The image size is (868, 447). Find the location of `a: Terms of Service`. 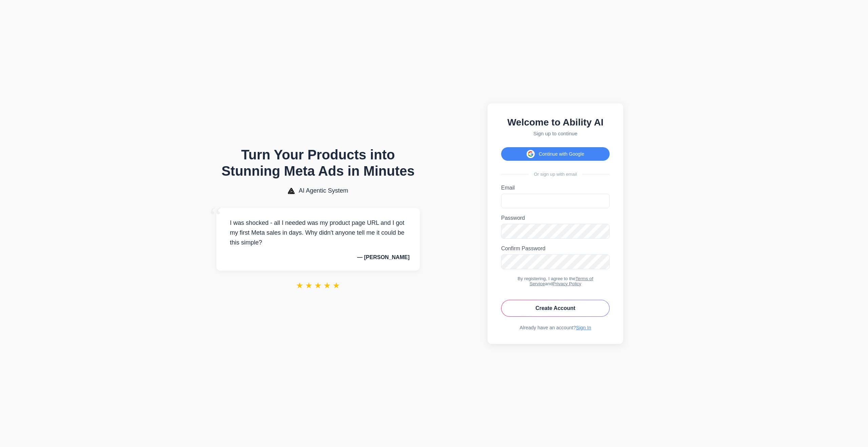

a: Terms of Service is located at coordinates (562, 281).